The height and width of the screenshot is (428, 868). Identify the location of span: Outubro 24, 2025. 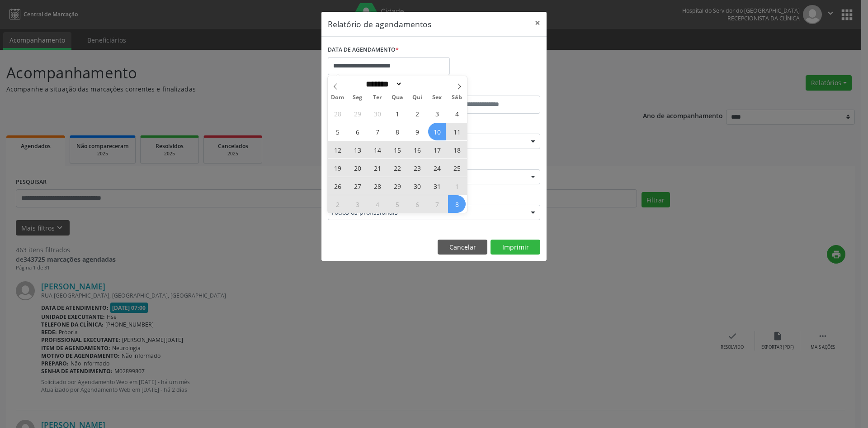
(436, 167).